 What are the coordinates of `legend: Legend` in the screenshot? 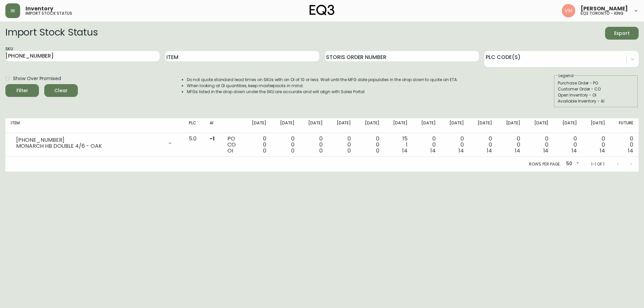 It's located at (566, 76).